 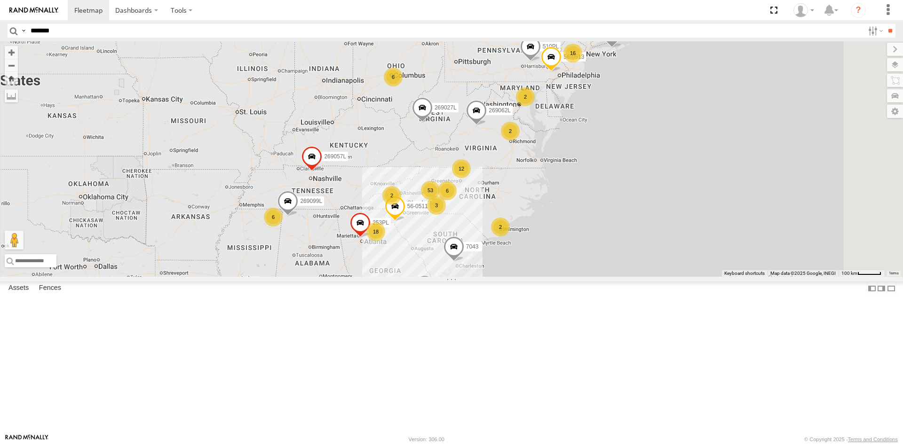 I want to click on span: 269057L, so click(x=335, y=157).